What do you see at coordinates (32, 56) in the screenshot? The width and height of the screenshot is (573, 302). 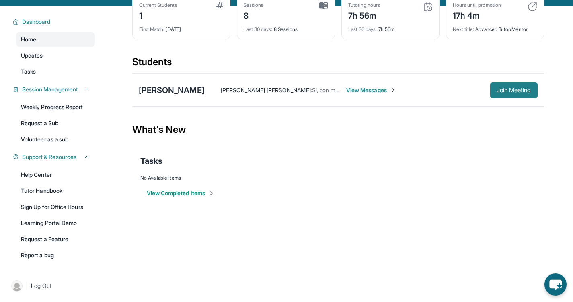 I see `span: Updates` at bounding box center [32, 56].